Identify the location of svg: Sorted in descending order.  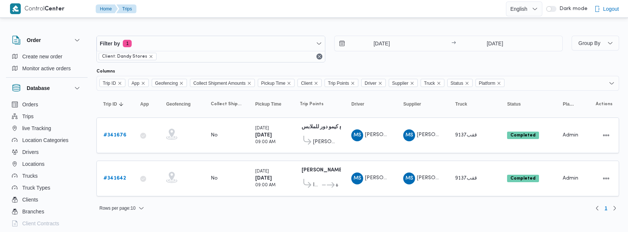
(121, 104).